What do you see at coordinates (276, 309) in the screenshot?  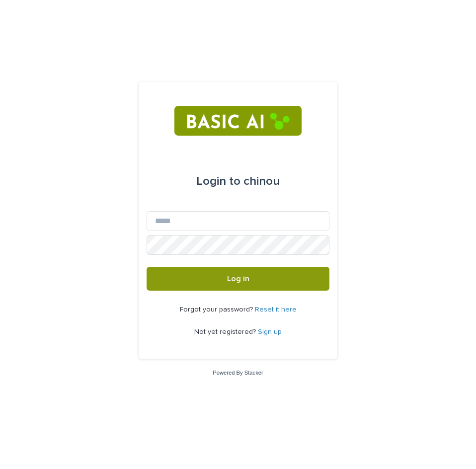 I see `a: Reset it here` at bounding box center [276, 309].